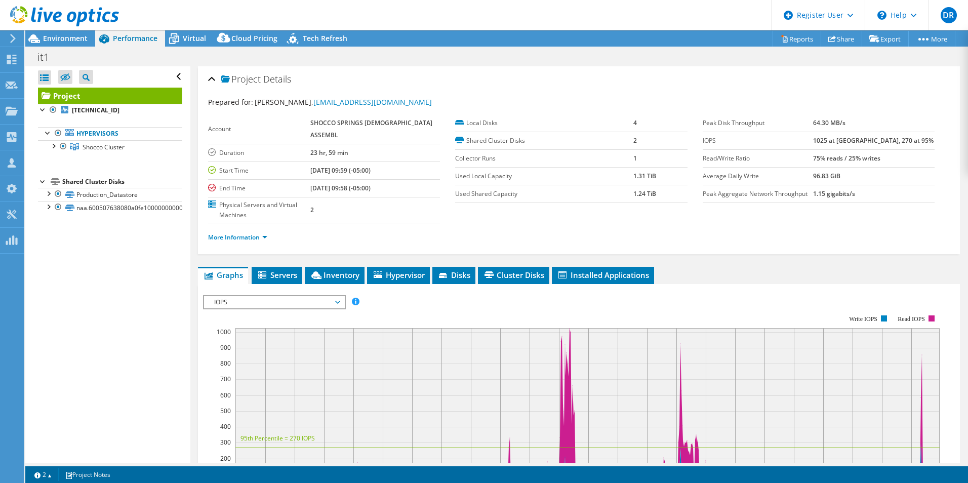 Image resolution: width=968 pixels, height=483 pixels. I want to click on text: Read IOPS, so click(911, 319).